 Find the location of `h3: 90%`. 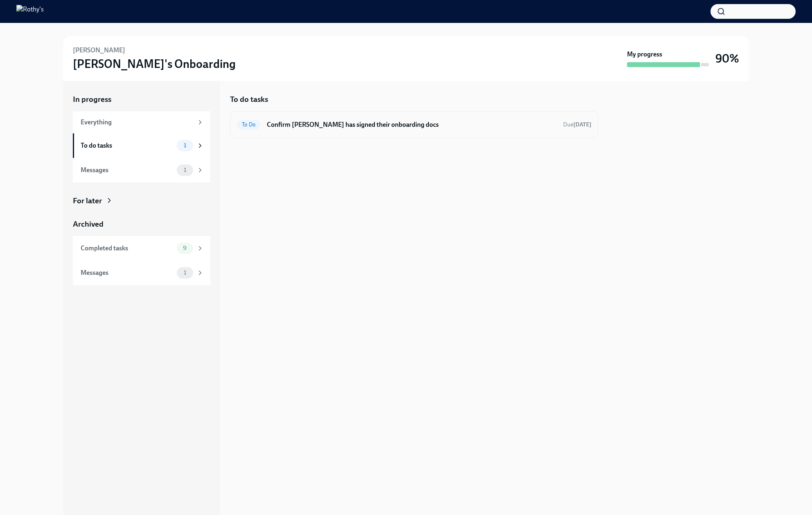

h3: 90% is located at coordinates (727, 59).